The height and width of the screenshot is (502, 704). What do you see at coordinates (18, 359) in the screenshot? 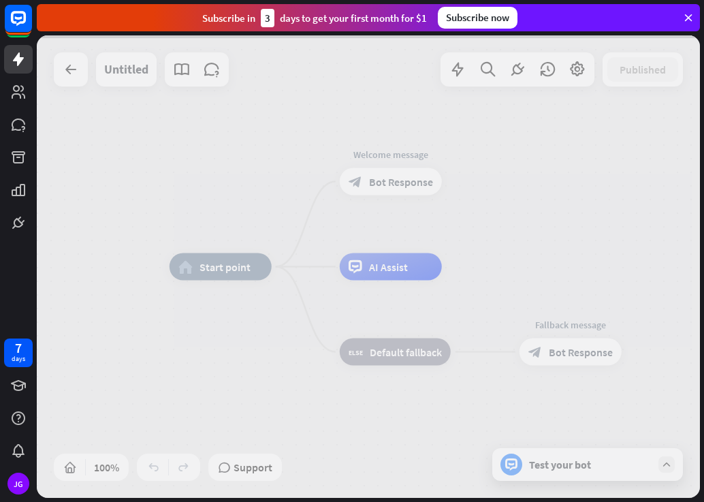
I see `div: days` at bounding box center [18, 359].